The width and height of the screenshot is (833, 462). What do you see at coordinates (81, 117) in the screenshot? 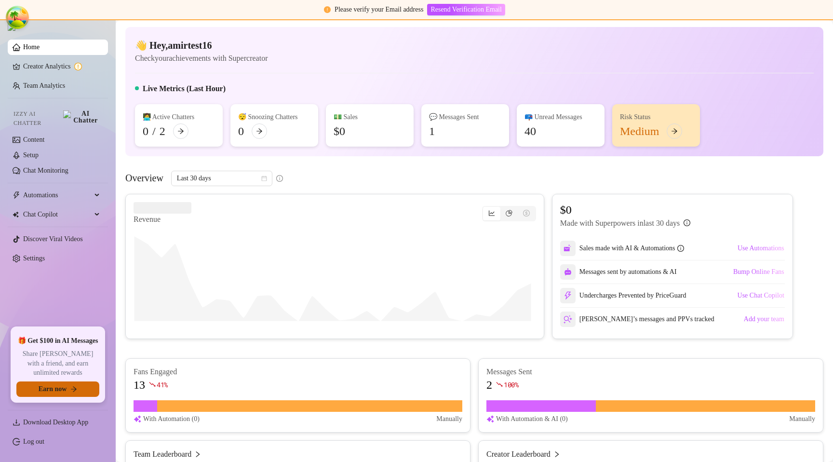
I see `img: AI Chatter` at bounding box center [81, 117].